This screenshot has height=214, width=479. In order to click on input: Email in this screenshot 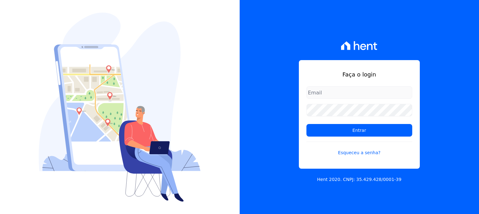, I will do `click(359, 93)`.